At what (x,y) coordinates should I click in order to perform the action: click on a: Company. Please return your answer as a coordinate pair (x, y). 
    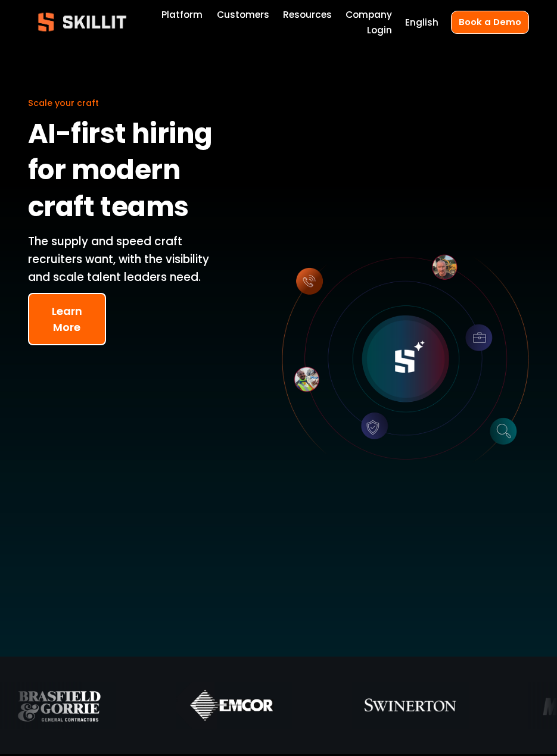
    Looking at the image, I should click on (369, 14).